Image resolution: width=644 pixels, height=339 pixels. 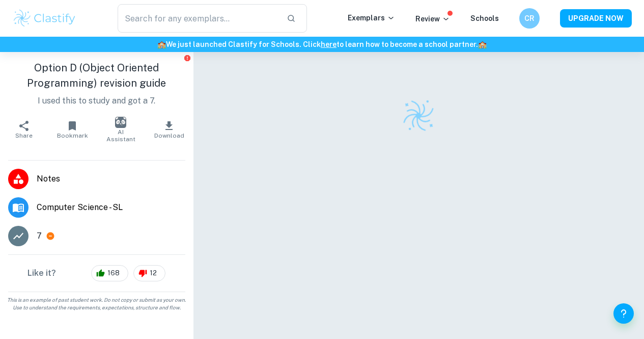 What do you see at coordinates (529, 18) in the screenshot?
I see `h6: CR` at bounding box center [529, 18].